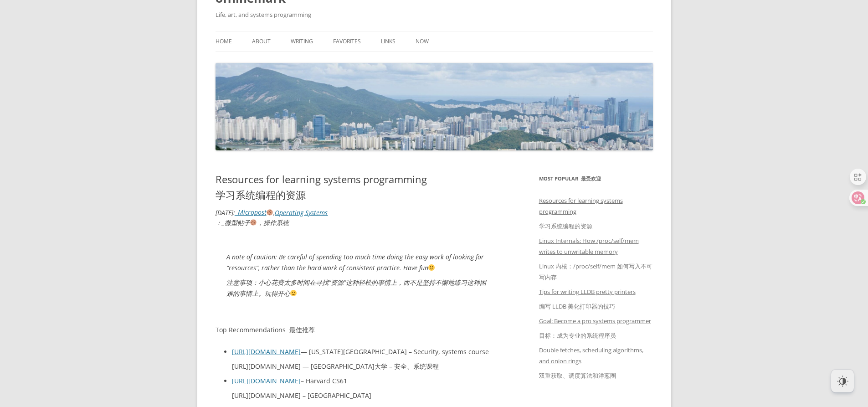 The width and height of the screenshot is (868, 407). I want to click on a: _Micropost, so click(255, 212).